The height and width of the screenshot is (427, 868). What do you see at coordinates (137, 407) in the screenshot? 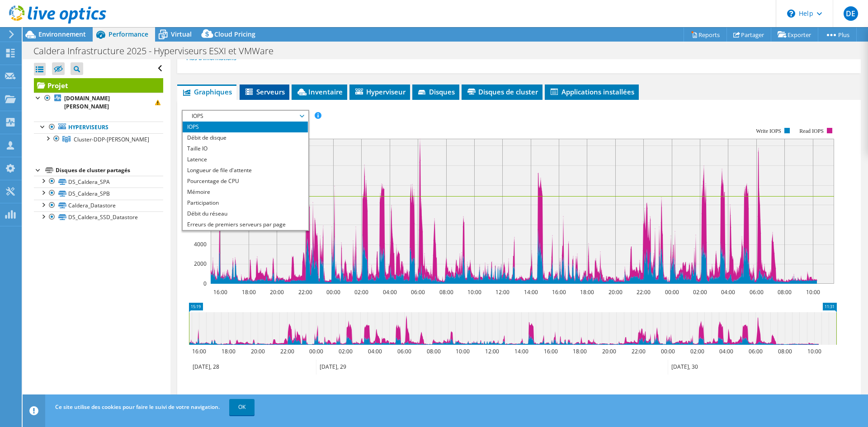
I see `span: Ce site utilise des cookies pour faire le suivi de votre navigation.` at bounding box center [137, 407].